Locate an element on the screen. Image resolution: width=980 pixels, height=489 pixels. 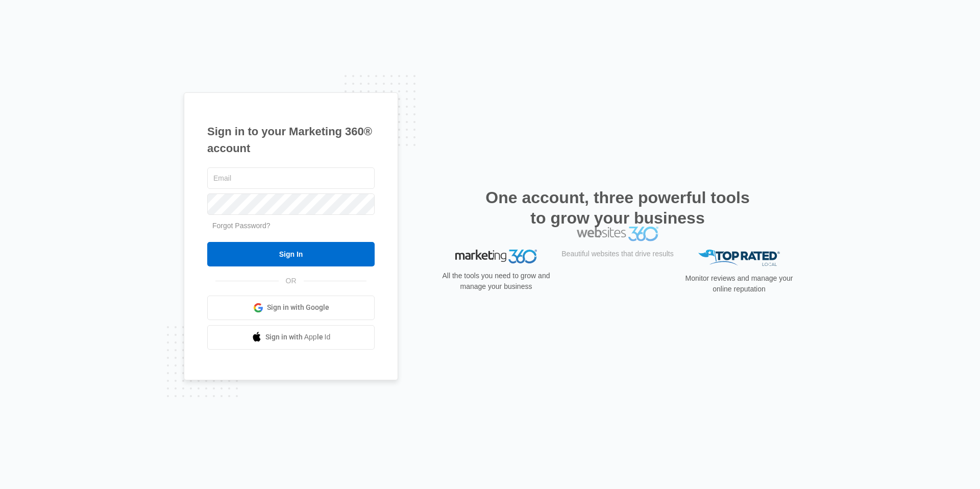
img: Top Rated Local is located at coordinates (739, 258).